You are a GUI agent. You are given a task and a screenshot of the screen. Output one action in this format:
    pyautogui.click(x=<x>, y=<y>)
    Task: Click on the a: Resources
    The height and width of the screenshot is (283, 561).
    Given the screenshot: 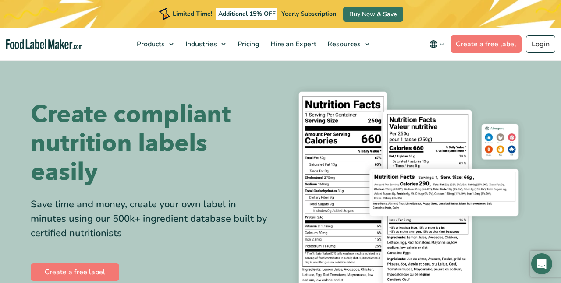 What is the action you would take?
    pyautogui.click(x=348, y=44)
    